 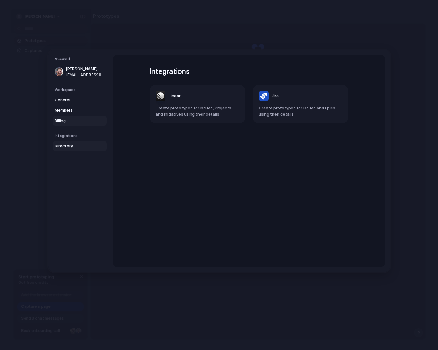 What do you see at coordinates (175, 96) in the screenshot?
I see `span: Linear` at bounding box center [175, 96].